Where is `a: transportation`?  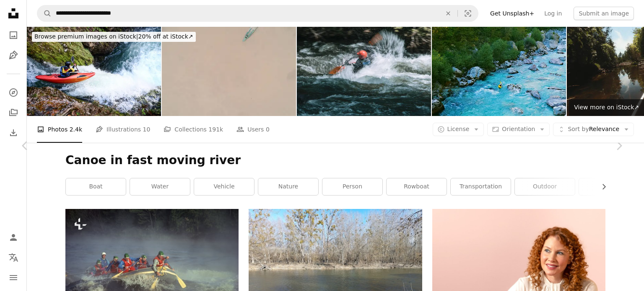
a: transportation is located at coordinates (480, 187).